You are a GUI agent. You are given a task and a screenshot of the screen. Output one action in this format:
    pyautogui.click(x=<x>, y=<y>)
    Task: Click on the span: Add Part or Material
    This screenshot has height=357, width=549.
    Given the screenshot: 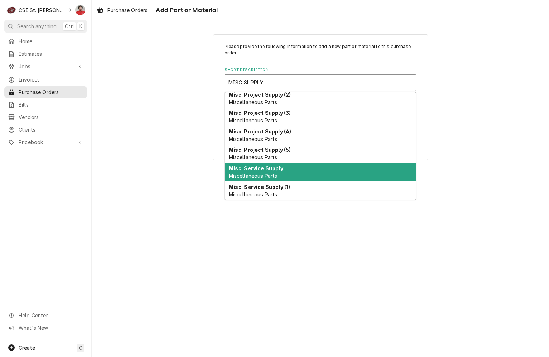 What is the action you would take?
    pyautogui.click(x=185, y=10)
    